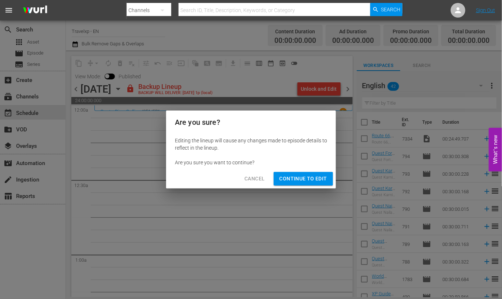  Describe the element at coordinates (251, 122) in the screenshot. I see `h2: Are you sure?` at that location.